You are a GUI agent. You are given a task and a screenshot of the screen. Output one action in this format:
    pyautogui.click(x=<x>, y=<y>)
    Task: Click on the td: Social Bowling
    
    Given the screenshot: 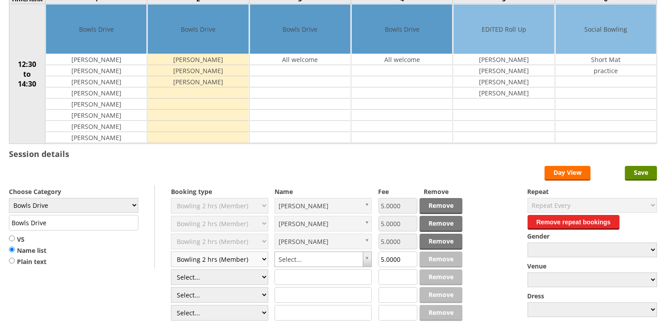 What is the action you would take?
    pyautogui.click(x=606, y=29)
    